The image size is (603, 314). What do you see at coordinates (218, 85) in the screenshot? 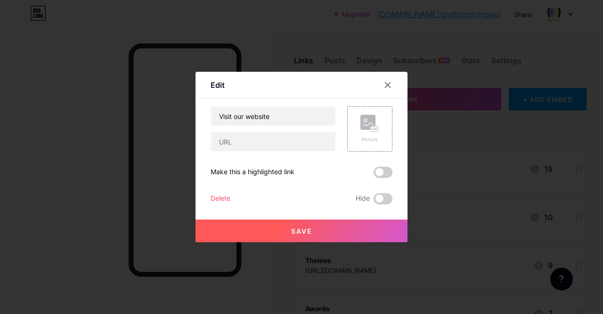
I see `div: Edit` at bounding box center [218, 85].